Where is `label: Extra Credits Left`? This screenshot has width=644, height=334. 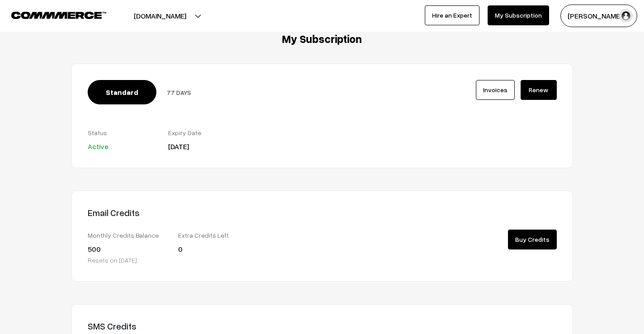 label: Extra Credits Left is located at coordinates (216, 235).